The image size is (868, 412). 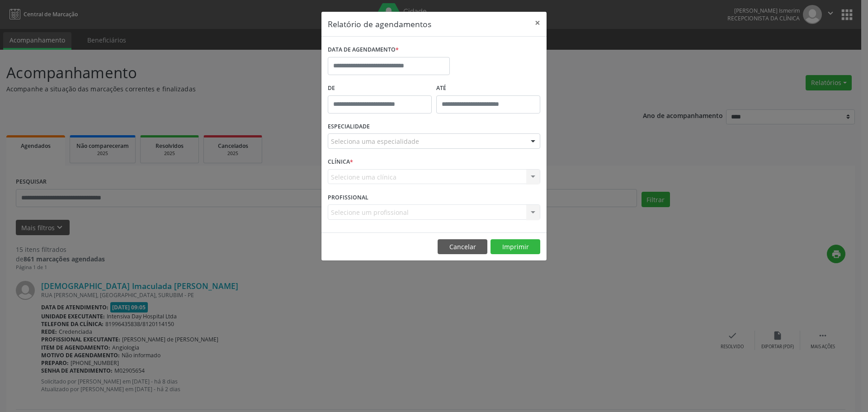 What do you see at coordinates (515, 247) in the screenshot?
I see `button: Imprimir` at bounding box center [515, 247].